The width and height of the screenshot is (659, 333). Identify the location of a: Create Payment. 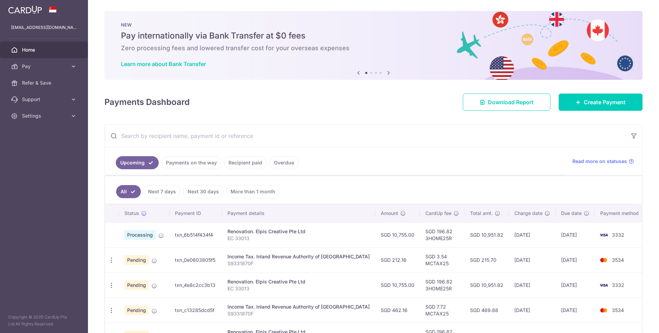
(600, 102).